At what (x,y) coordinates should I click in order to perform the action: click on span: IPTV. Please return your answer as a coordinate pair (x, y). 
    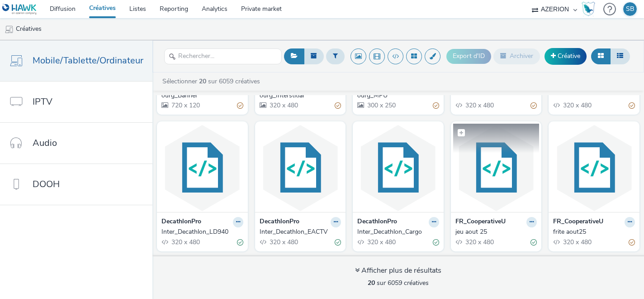
    Looking at the image, I should click on (42, 102).